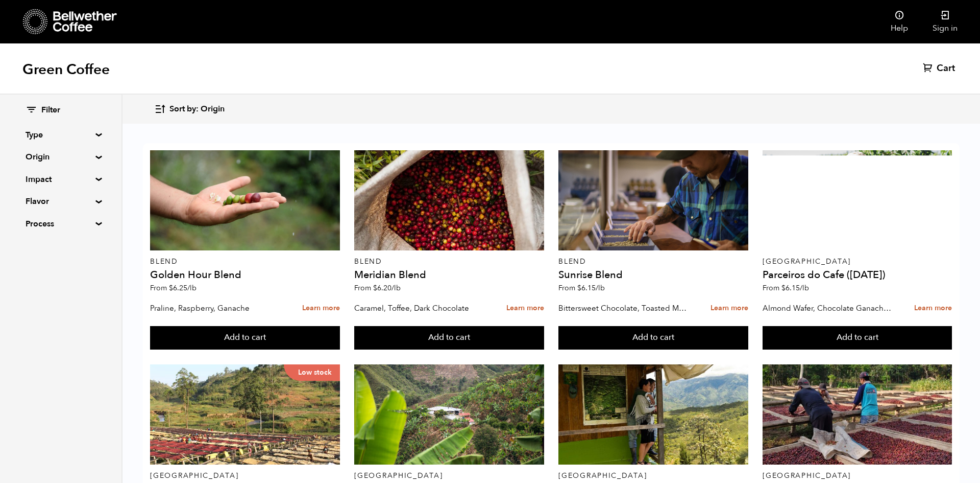  Describe the element at coordinates (623, 308) in the screenshot. I see `p: Bittersweet Chocolate, Toasted Marshmallow, Candied Orange, Praline` at that location.